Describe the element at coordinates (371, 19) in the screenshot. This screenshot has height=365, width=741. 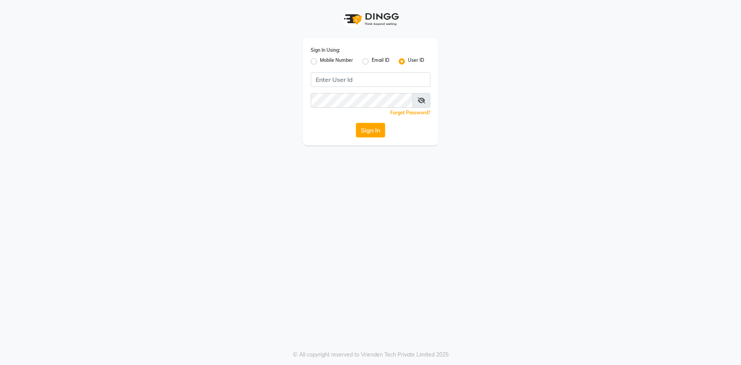
I see `img: logo1.svg` at that location.